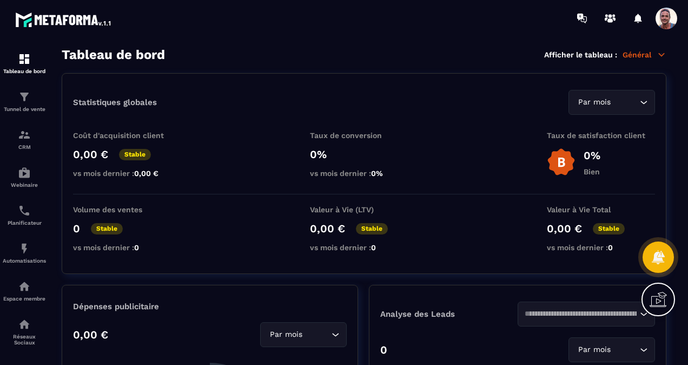 The image size is (688, 365). What do you see at coordinates (24, 147) in the screenshot?
I see `p: CRM` at bounding box center [24, 147].